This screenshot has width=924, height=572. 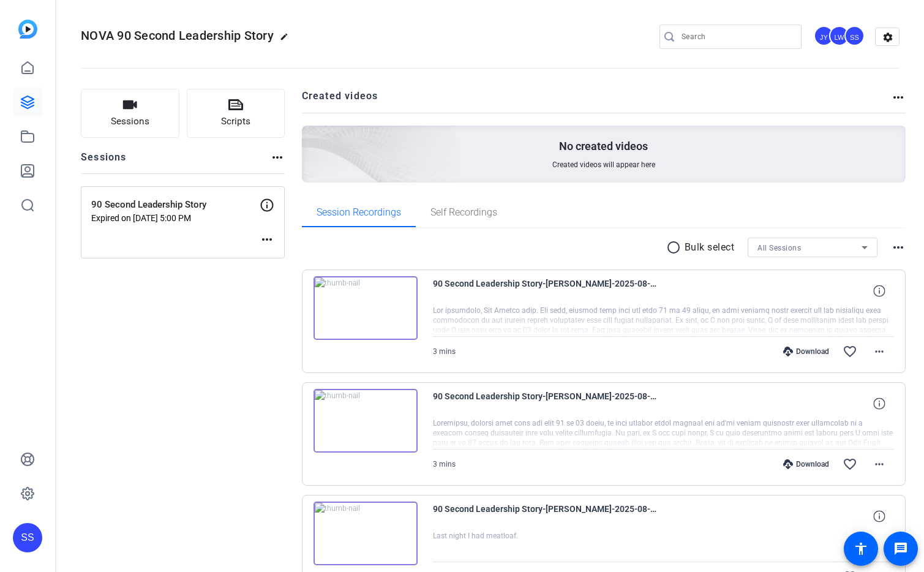 I want to click on h2: Sessions, so click(x=104, y=161).